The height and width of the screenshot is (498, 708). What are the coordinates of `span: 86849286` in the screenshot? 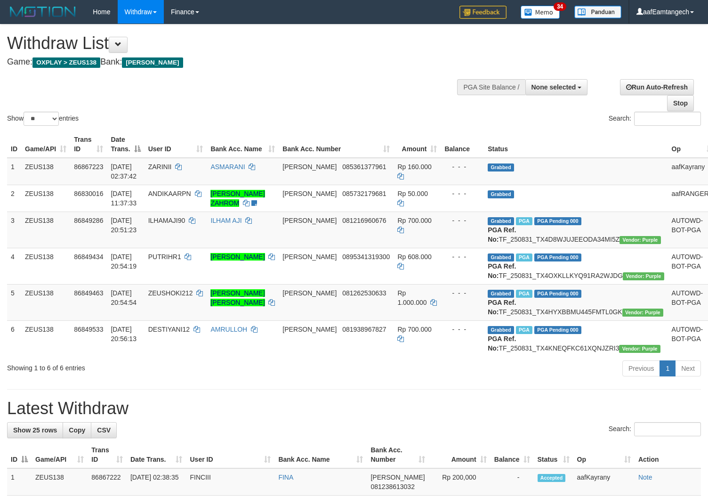 It's located at (88, 220).